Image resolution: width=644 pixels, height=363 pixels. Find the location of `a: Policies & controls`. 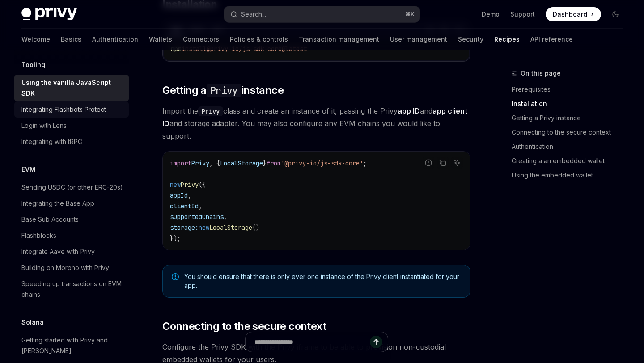

a: Policies & controls is located at coordinates (259, 40).